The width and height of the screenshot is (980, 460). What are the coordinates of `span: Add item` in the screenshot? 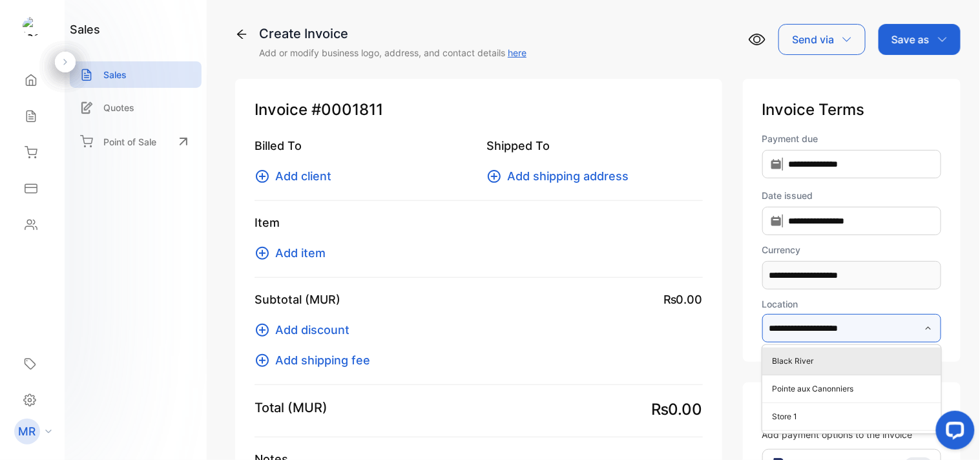 It's located at (301, 252).